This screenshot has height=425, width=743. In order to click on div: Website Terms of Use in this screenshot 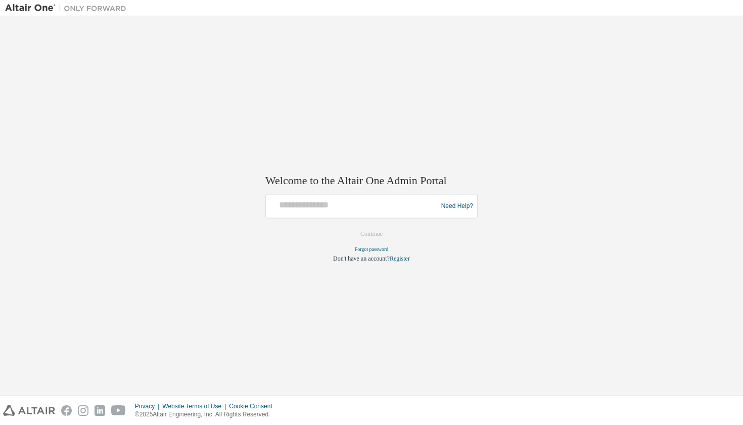, I will do `click(196, 406)`.